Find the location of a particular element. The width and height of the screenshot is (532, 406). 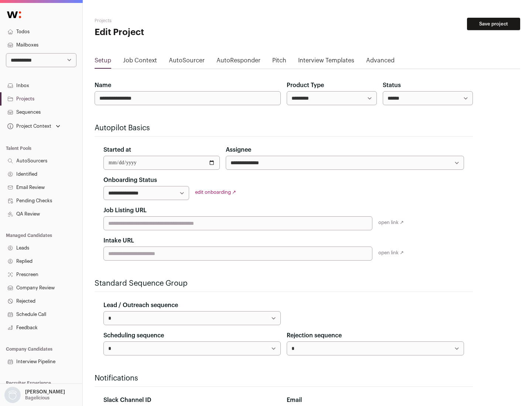

p: Bagelicious is located at coordinates (37, 398).